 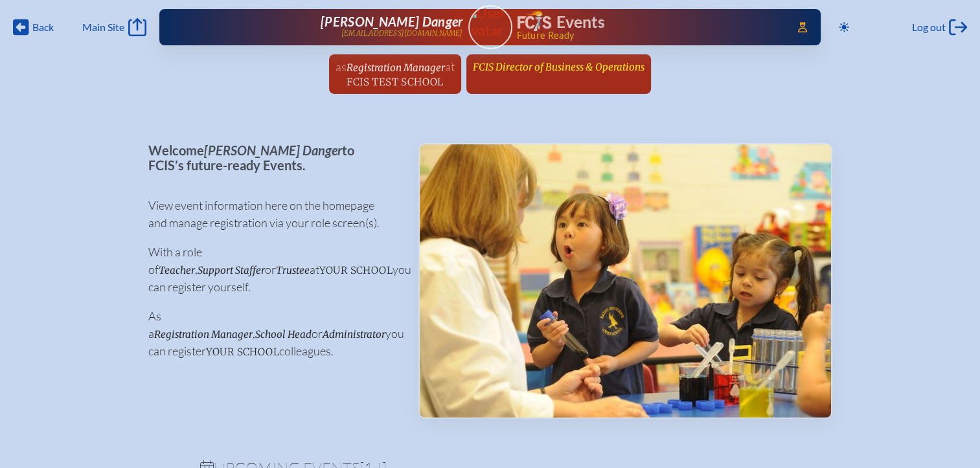 What do you see at coordinates (648, 35) in the screenshot?
I see `span: Future Ready` at bounding box center [648, 35].